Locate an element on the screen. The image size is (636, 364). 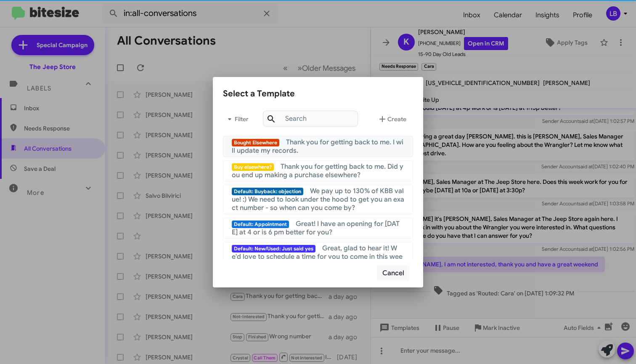
span: Buy elsewhere? is located at coordinates (253, 167).